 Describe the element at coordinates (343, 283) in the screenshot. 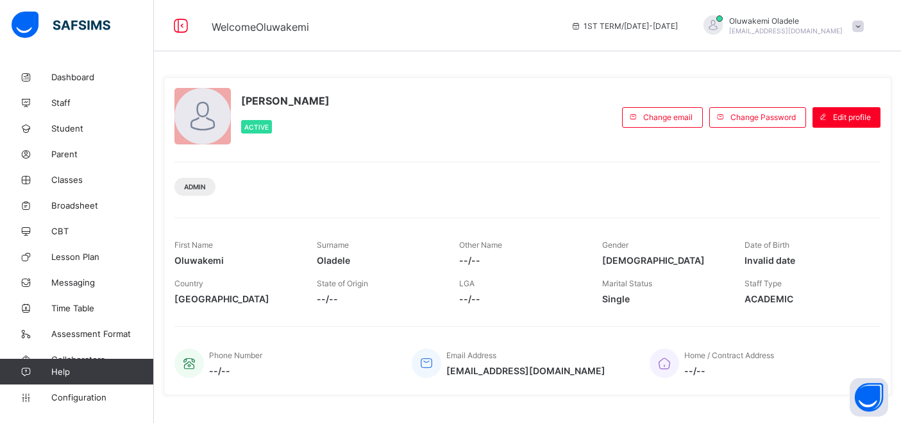

I see `span: State of Origin` at that location.